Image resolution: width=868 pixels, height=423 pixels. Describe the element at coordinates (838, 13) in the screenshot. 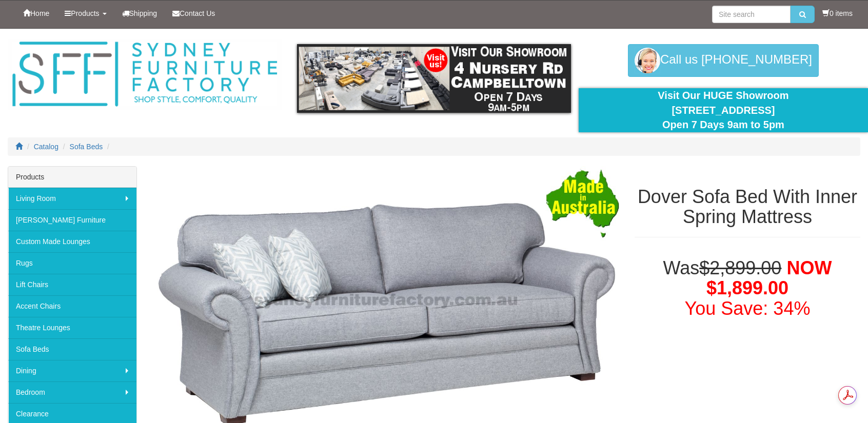

I see `li: 0 items` at that location.